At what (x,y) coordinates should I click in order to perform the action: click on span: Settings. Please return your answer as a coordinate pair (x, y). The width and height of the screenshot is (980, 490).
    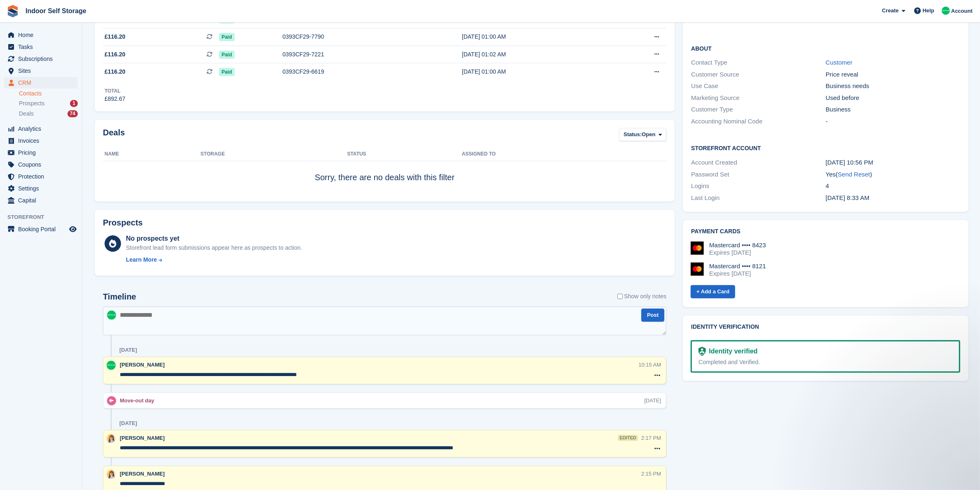
    Looking at the image, I should click on (43, 188).